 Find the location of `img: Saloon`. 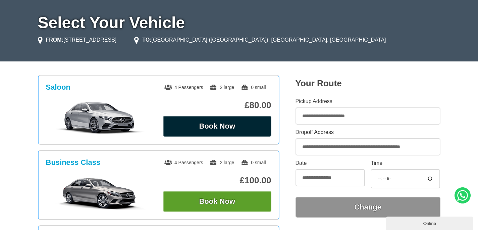

img: Saloon is located at coordinates (100, 118).